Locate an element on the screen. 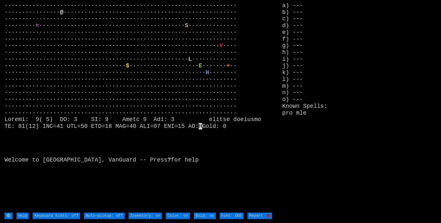  input: Help is located at coordinates (23, 216).